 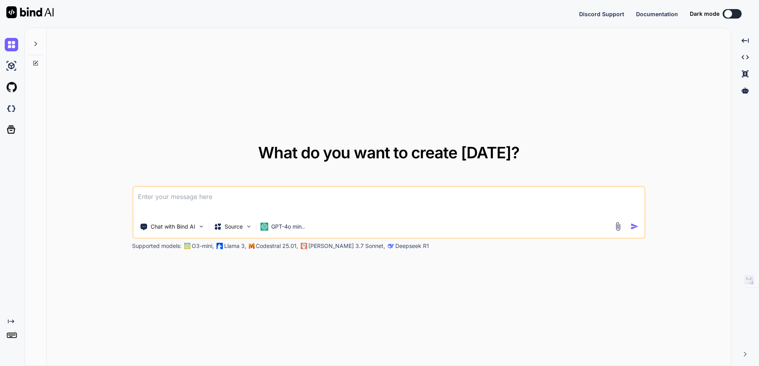 What do you see at coordinates (277, 246) in the screenshot?
I see `p: Codestral 25.01,` at bounding box center [277, 246].